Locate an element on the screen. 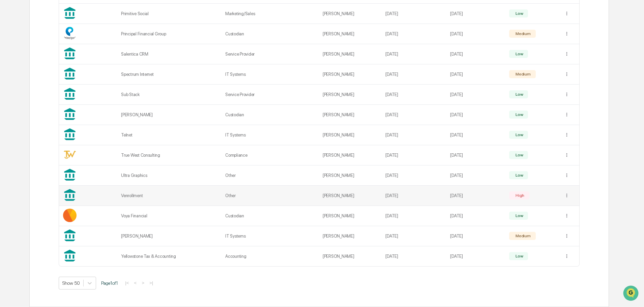 This screenshot has height=307, width=644. div: Start new chat is located at coordinates (70, 55).